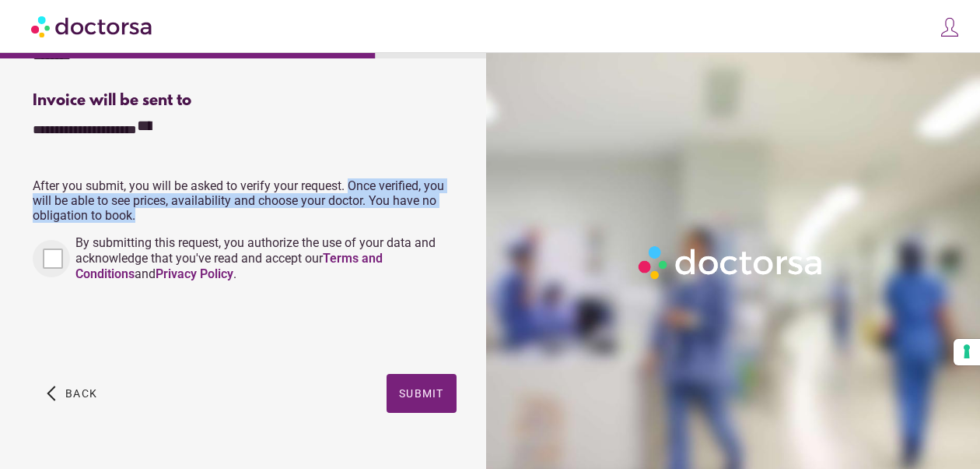 The height and width of the screenshot is (469, 980). I want to click on button: Submit, so click(422, 393).